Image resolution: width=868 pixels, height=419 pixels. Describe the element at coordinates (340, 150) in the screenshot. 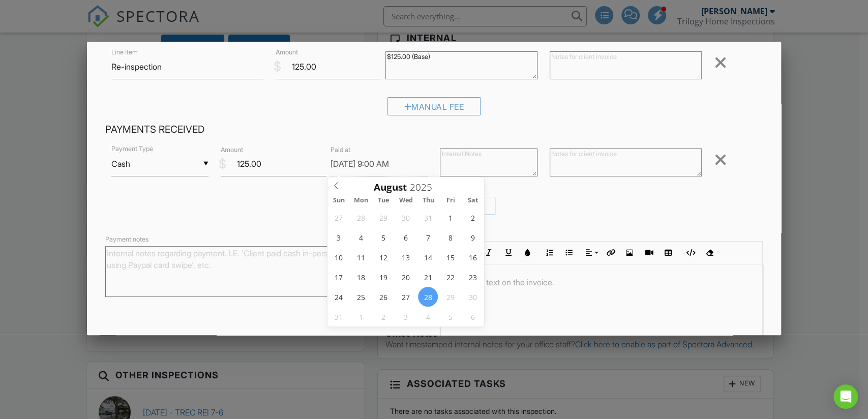

I see `label: Paid at` at that location.